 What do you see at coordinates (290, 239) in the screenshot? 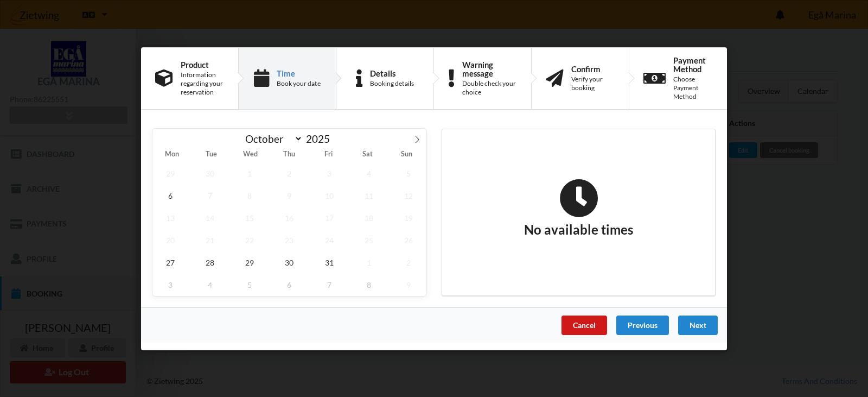
I see `span: October 23, 2025` at bounding box center [290, 239].